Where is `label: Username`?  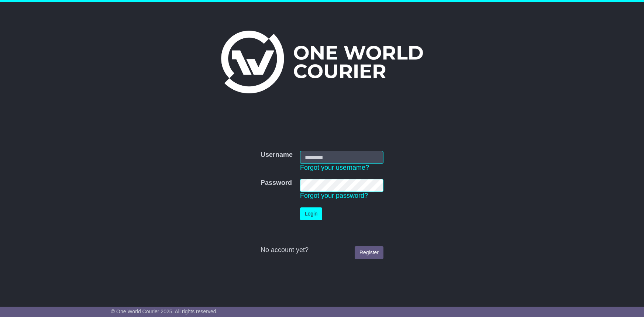
label: Username is located at coordinates (277, 155).